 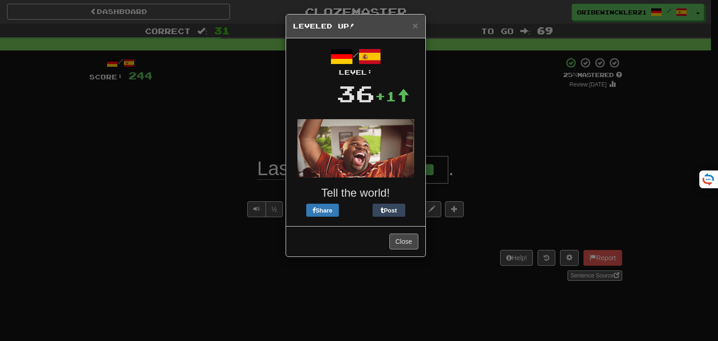 What do you see at coordinates (389, 210) in the screenshot?
I see `button: Post` at bounding box center [389, 210].